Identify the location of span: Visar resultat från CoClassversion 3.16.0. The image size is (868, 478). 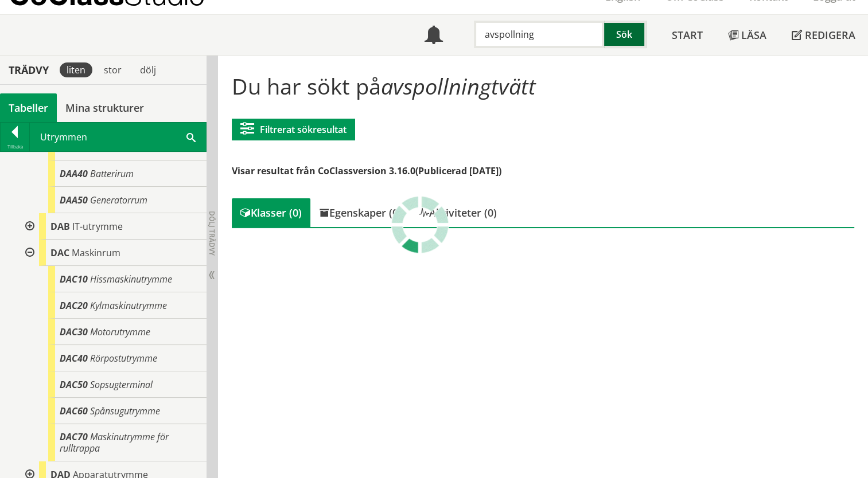
(323, 171).